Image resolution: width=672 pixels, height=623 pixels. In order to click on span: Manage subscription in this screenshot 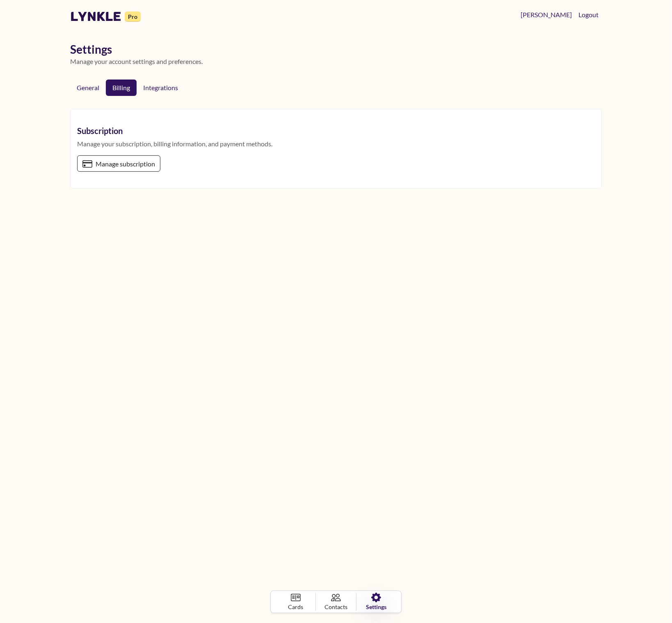, I will do `click(125, 163)`.